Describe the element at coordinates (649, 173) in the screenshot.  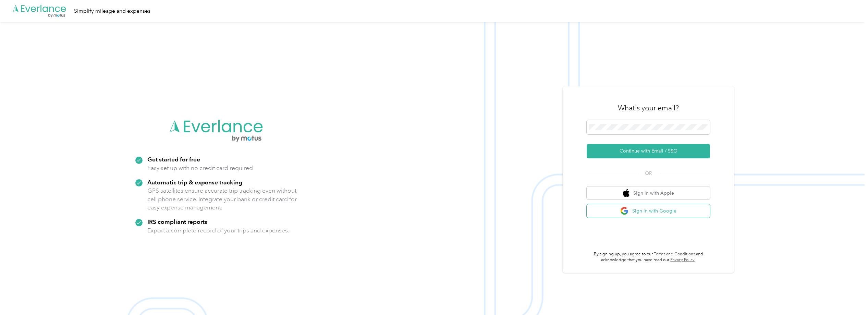
I see `span: OR` at that location.